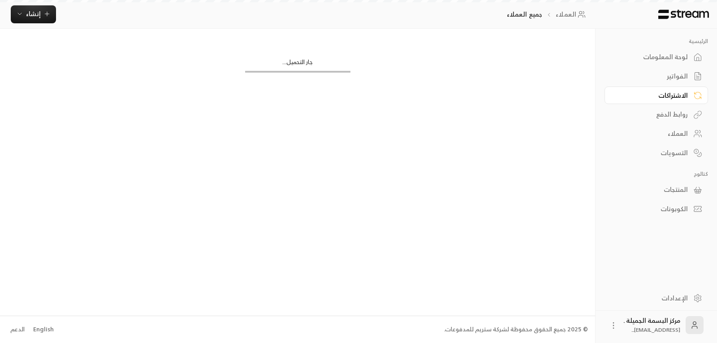 This screenshot has height=343, width=717. What do you see at coordinates (656, 76) in the screenshot?
I see `a: الفواتير` at bounding box center [656, 76].